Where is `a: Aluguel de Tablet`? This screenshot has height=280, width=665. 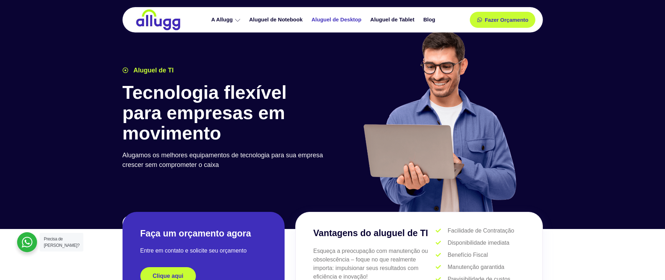
a: Aluguel de Tablet is located at coordinates (393, 20).